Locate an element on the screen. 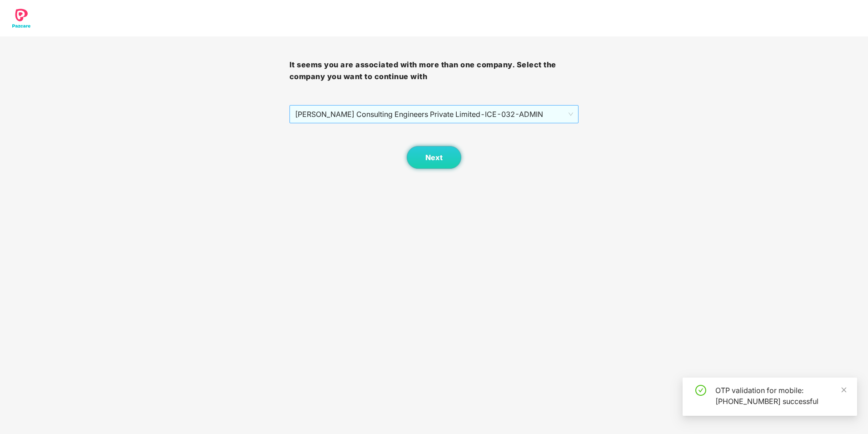  button: Next is located at coordinates (434, 157).